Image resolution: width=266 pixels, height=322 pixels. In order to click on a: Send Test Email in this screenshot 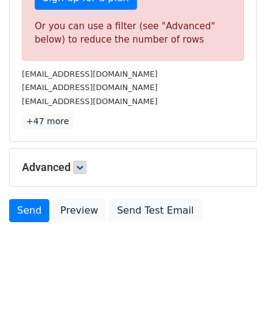, I will do `click(155, 211)`.